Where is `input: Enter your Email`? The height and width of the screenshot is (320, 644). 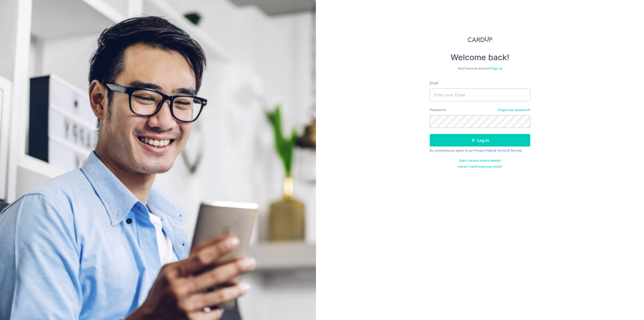 input: Enter your Email is located at coordinates (480, 95).